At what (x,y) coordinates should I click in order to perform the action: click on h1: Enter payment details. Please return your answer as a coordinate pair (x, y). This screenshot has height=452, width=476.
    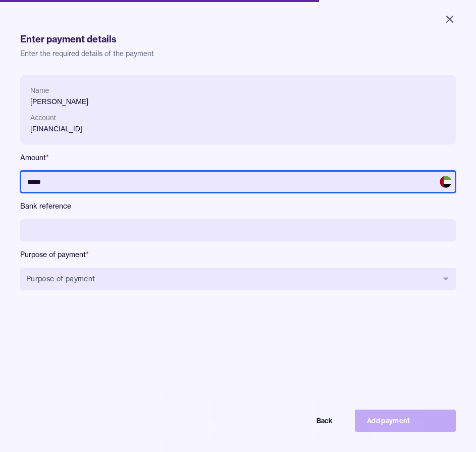
    Looking at the image, I should click on (238, 39).